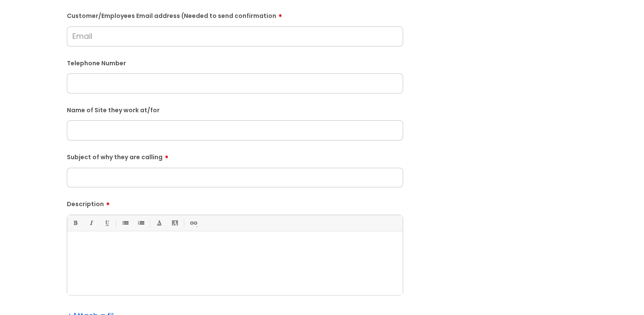 This screenshot has width=644, height=315. Describe the element at coordinates (90, 223) in the screenshot. I see `a: Italic (Ctrl-I)` at that location.